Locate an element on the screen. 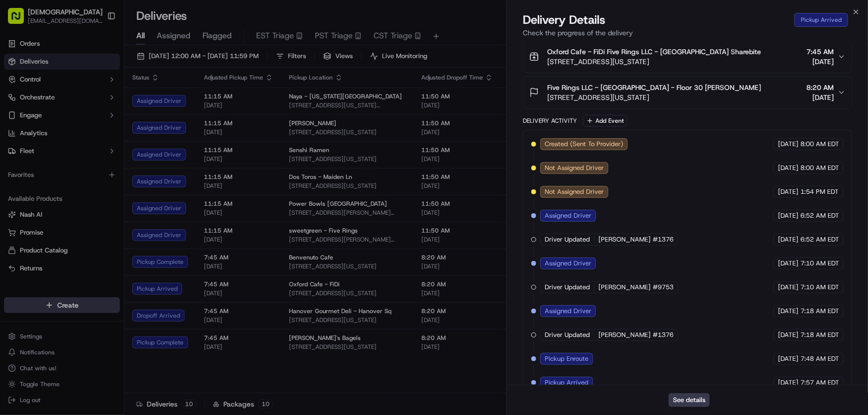 The width and height of the screenshot is (868, 415). span: 7:45 AM is located at coordinates (820, 51).